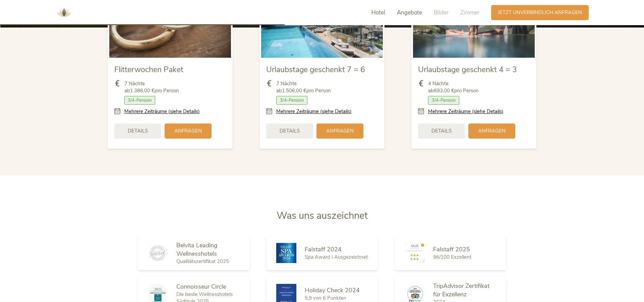  Describe the element at coordinates (462, 290) in the screenshot. I see `span: TripAdvisor Zertifikat für Exzellenz` at that location.